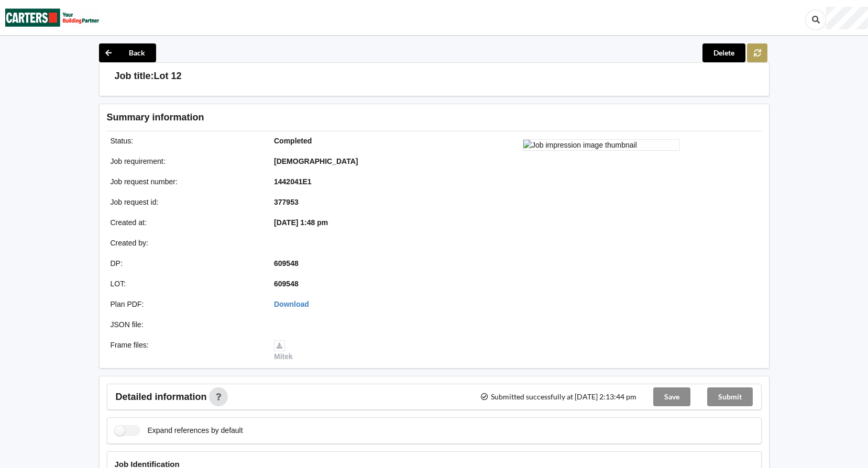 This screenshot has width=868, height=468. What do you see at coordinates (127, 53) in the screenshot?
I see `button: Back` at bounding box center [127, 53].